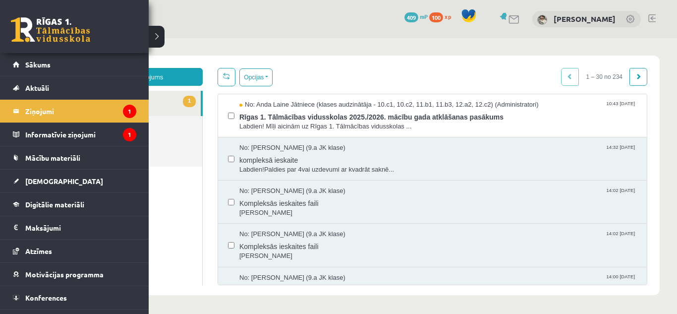 This screenshot has height=314, width=677. I want to click on legend: Ziņojumi, so click(81, 111).